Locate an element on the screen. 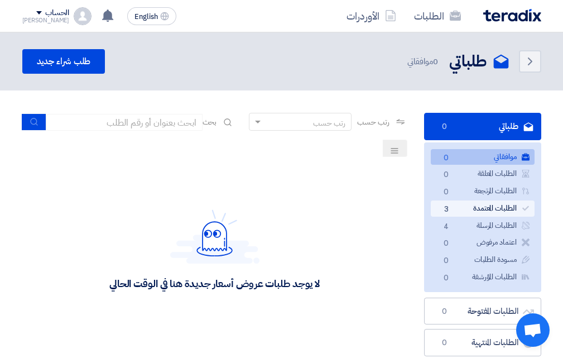 The height and width of the screenshot is (358, 563). a: الطلبات المعتمدة is located at coordinates (482, 208).